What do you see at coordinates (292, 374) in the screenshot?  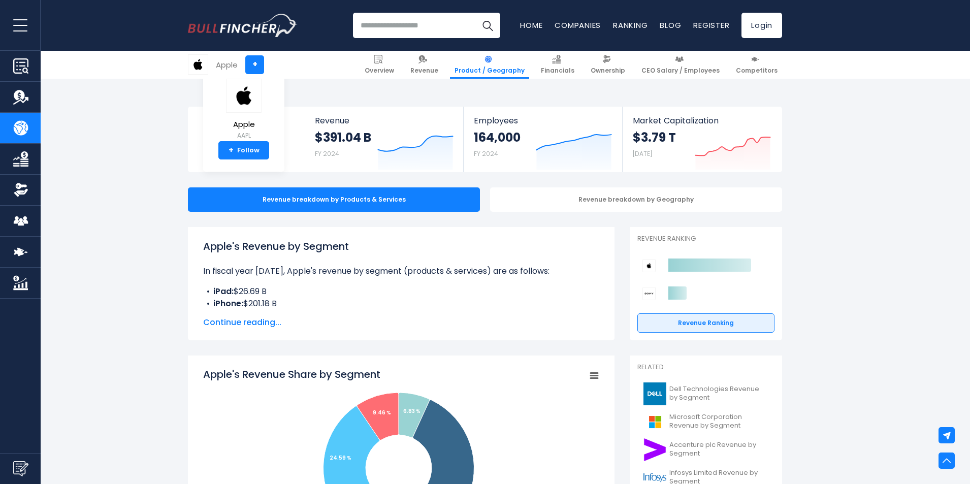 I see `tspan: Apple's Revenue Share by Segment` at bounding box center [292, 374].